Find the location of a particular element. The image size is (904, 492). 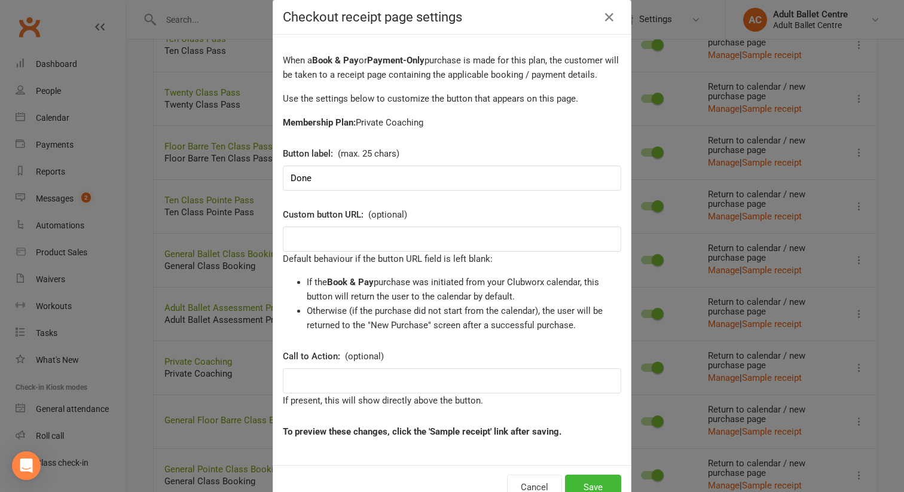

h4: Checkout receipt page settings is located at coordinates (452, 17).